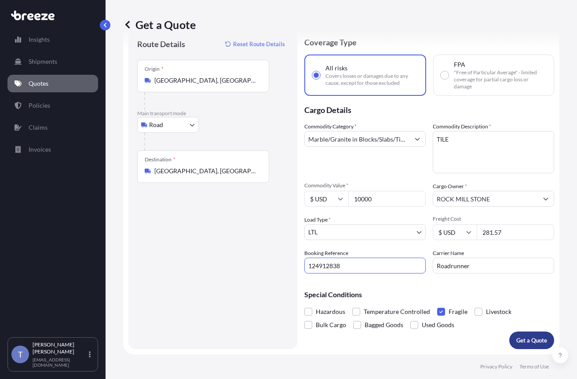  I want to click on p: Quotes, so click(38, 84).